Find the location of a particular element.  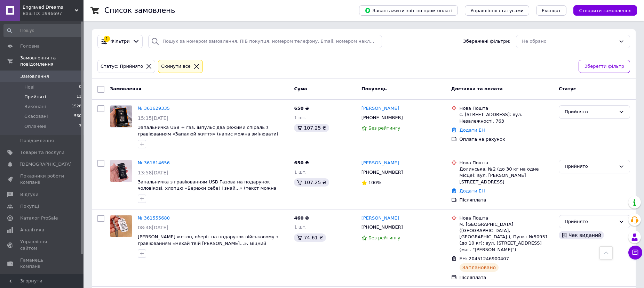

span: Показники роботи компанії is located at coordinates (42, 179).